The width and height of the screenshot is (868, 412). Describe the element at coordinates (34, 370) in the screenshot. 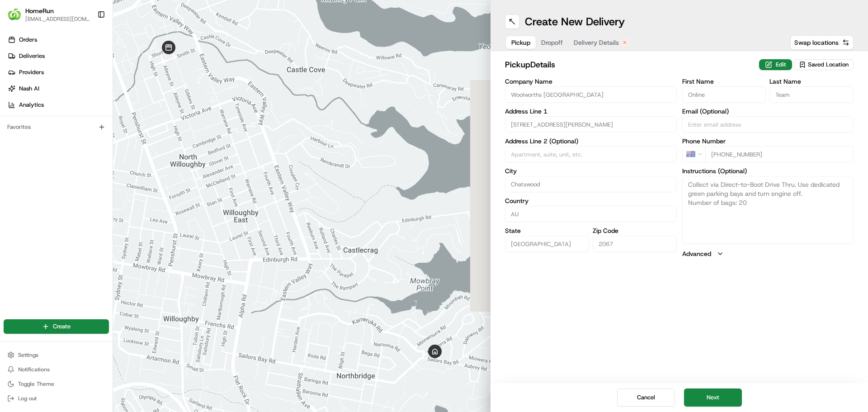

I see `span: Notifications` at that location.